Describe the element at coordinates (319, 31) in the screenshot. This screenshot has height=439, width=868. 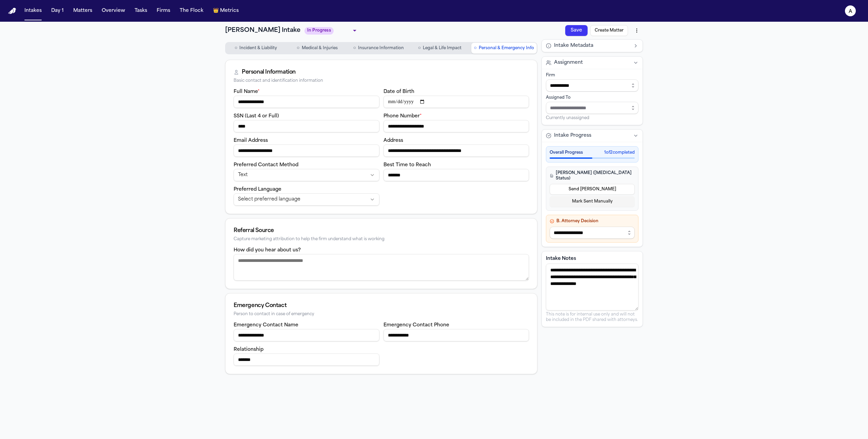
I see `span: In Progress` at that location.